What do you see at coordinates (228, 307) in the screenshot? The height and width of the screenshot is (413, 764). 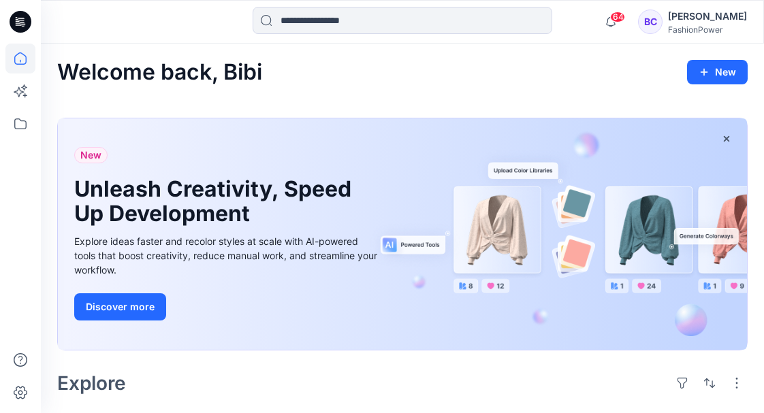 I see `a: Discover more` at bounding box center [228, 307].